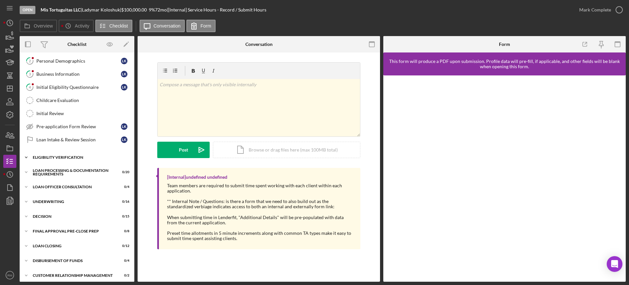  I want to click on div: Conversation, so click(259, 44).